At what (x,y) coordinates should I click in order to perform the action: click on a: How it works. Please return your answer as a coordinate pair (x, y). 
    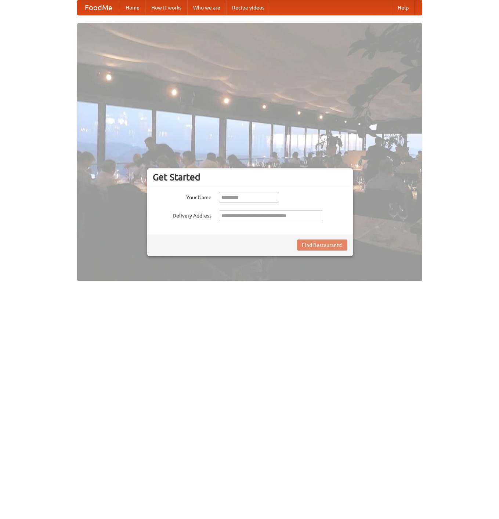
    Looking at the image, I should click on (166, 8).